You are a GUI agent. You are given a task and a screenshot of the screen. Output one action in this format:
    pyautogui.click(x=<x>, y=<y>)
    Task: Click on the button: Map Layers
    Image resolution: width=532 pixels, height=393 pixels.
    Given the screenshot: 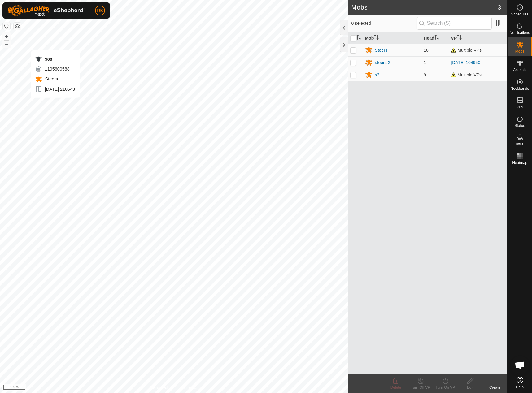 What is the action you would take?
    pyautogui.click(x=17, y=26)
    